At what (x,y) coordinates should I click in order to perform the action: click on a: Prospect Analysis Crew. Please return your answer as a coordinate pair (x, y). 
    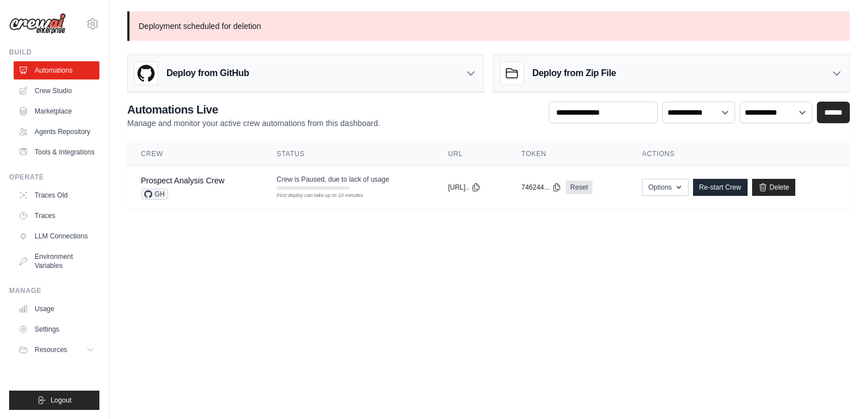
    Looking at the image, I should click on (182, 180).